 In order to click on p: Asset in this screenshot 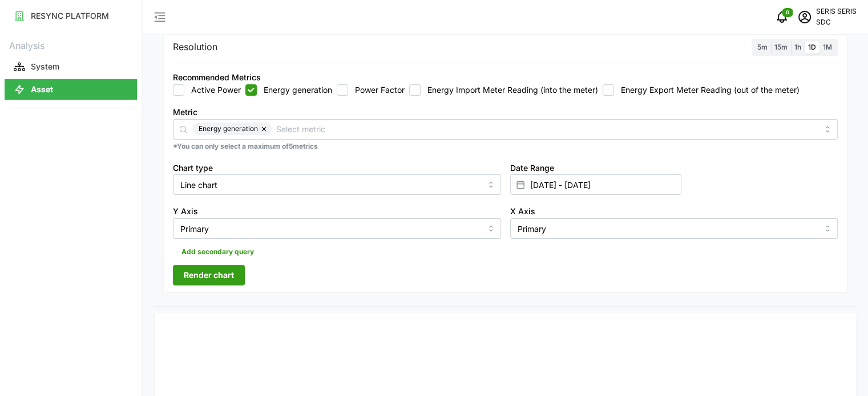, I will do `click(42, 89)`.